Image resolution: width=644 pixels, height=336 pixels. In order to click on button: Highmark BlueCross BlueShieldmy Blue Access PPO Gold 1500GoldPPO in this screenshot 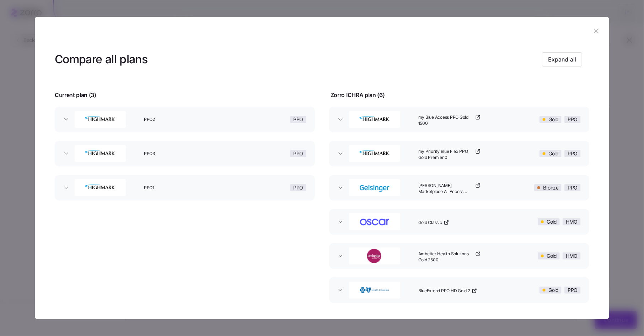, I will do `click(459, 119)`.